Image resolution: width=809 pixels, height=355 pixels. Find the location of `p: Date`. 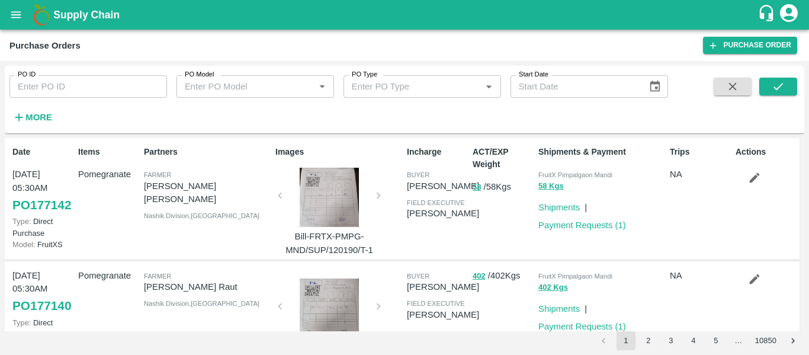

p: Date is located at coordinates (43, 152).